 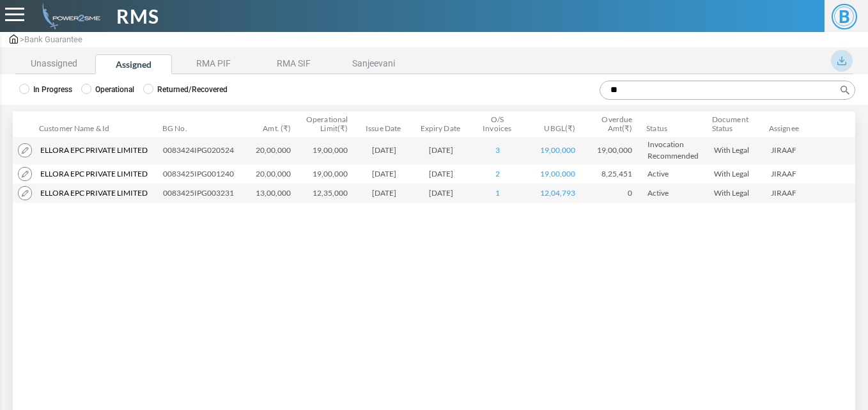 I want to click on img: download_blue.svg, so click(x=842, y=61).